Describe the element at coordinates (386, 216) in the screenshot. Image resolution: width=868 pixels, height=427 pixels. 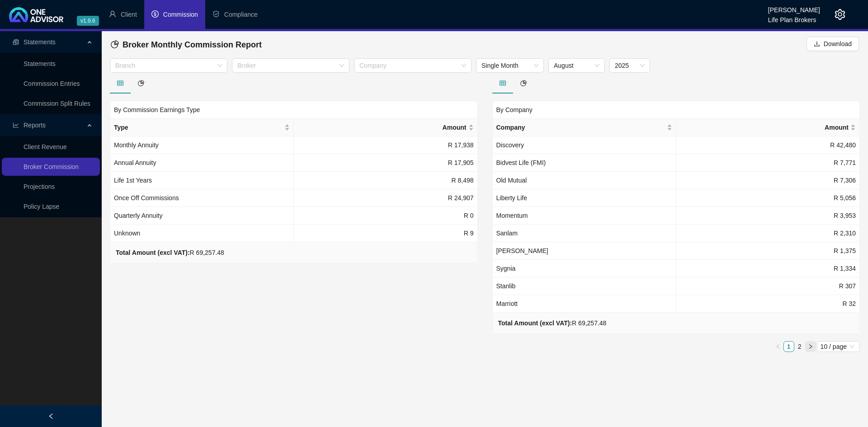
I see `td: R 0` at that location.